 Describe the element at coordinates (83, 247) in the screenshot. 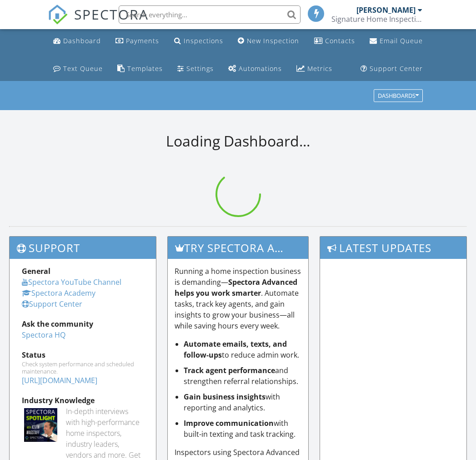

I see `h3: Support` at that location.